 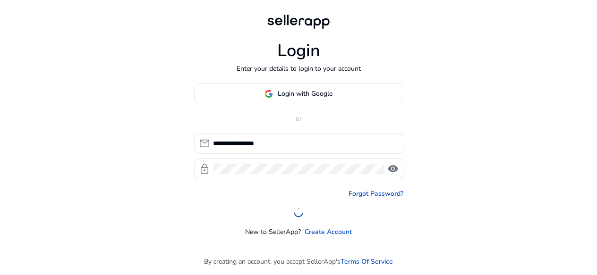 I want to click on a: Create Account, so click(x=328, y=232).